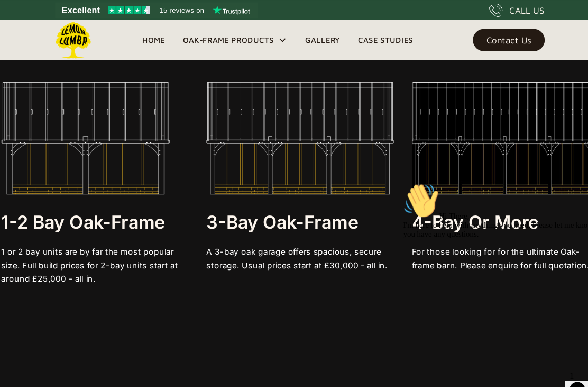 This screenshot has height=387, width=588. Describe the element at coordinates (293, 167) in the screenshot. I see `a: 3-bay Oak-frameA 3-bay oak garage offers spacious, secure storage. Usual prices start at £30,000 ...` at that location.